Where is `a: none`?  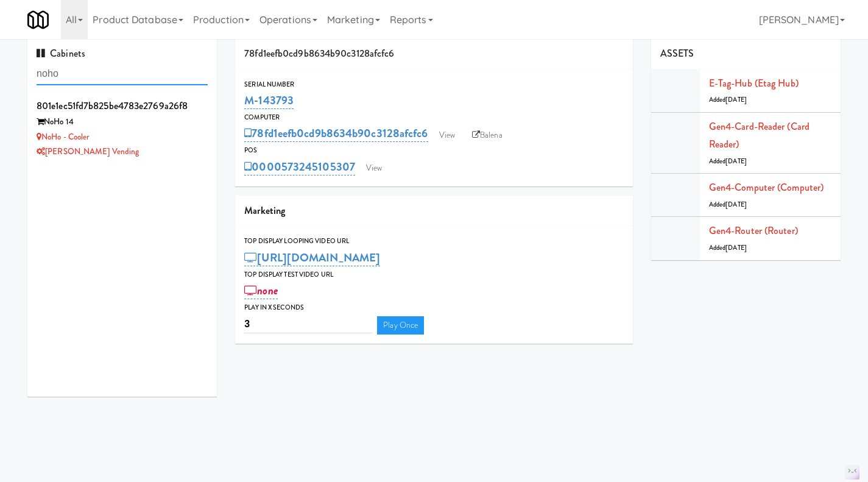
a: none is located at coordinates (261, 290).